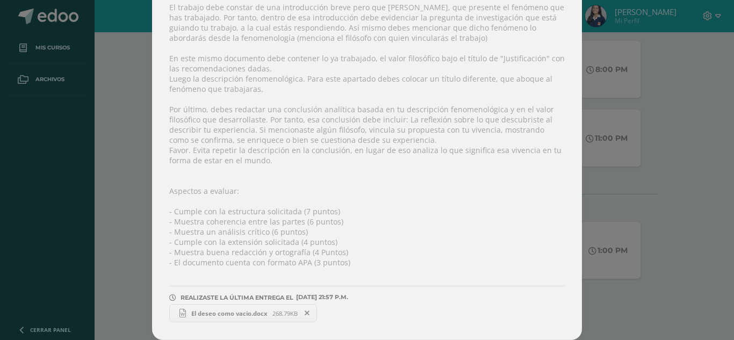  What do you see at coordinates (285, 313) in the screenshot?
I see `span: 268.79KB` at bounding box center [285, 313].